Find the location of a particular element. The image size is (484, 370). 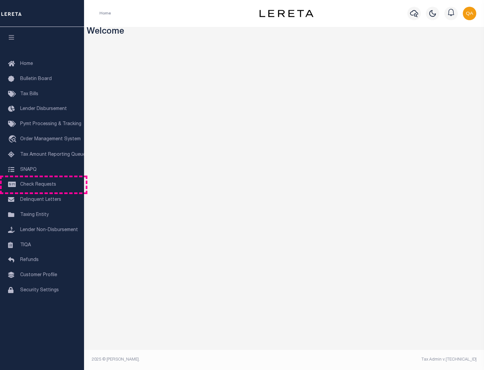

span: Pymt Processing & Tracking is located at coordinates (51, 124).